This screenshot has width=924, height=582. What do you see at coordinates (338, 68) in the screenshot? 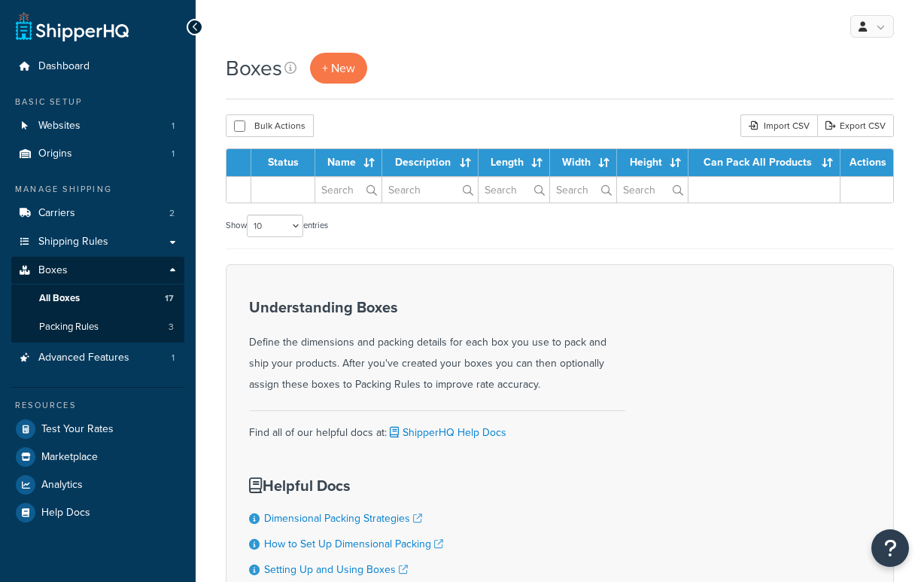
I see `span: + New` at bounding box center [338, 68].